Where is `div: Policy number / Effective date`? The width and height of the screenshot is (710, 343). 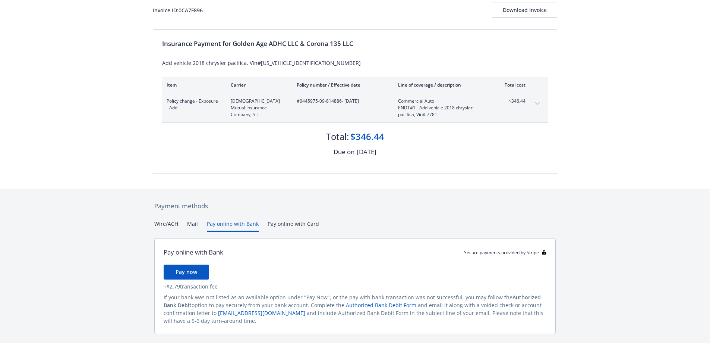 div: Policy number / Effective date is located at coordinates (342, 85).